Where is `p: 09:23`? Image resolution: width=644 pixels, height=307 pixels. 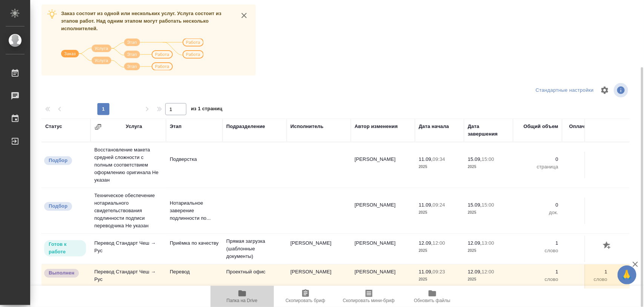
p: 09:23 is located at coordinates (439, 272).